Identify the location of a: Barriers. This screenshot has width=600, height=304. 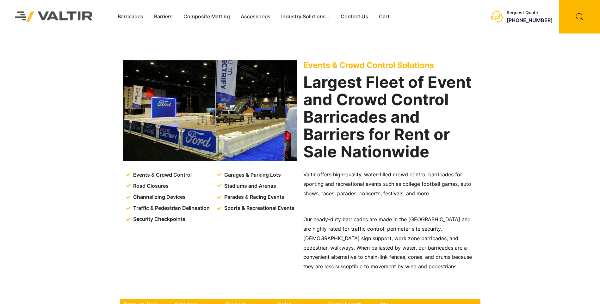
(163, 17).